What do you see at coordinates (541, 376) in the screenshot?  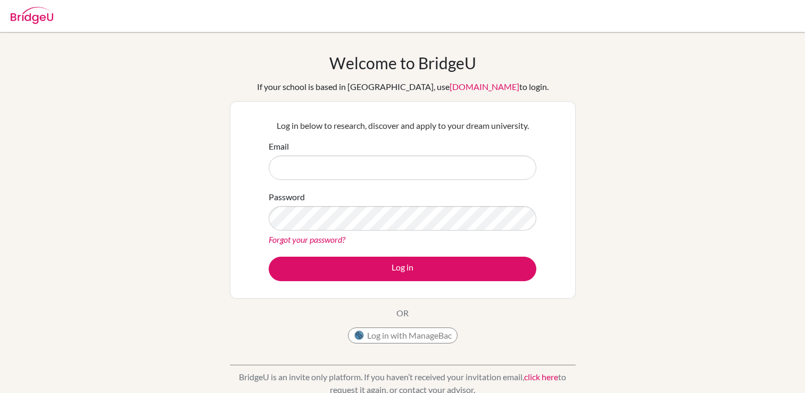 I see `a: click here` at bounding box center [541, 376].